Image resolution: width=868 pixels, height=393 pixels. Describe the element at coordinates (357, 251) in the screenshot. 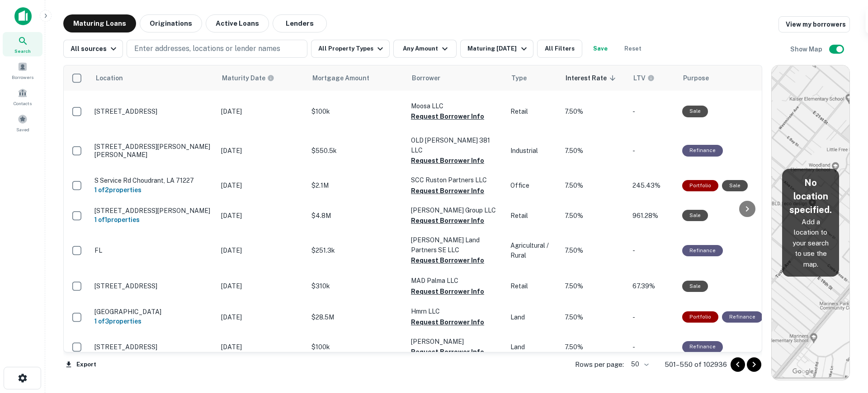

I see `p: $251.3k` at that location.